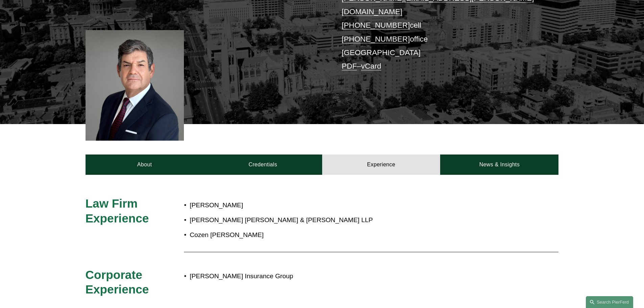 This screenshot has width=644, height=308. Describe the element at coordinates (371, 66) in the screenshot. I see `a: vCard` at that location.